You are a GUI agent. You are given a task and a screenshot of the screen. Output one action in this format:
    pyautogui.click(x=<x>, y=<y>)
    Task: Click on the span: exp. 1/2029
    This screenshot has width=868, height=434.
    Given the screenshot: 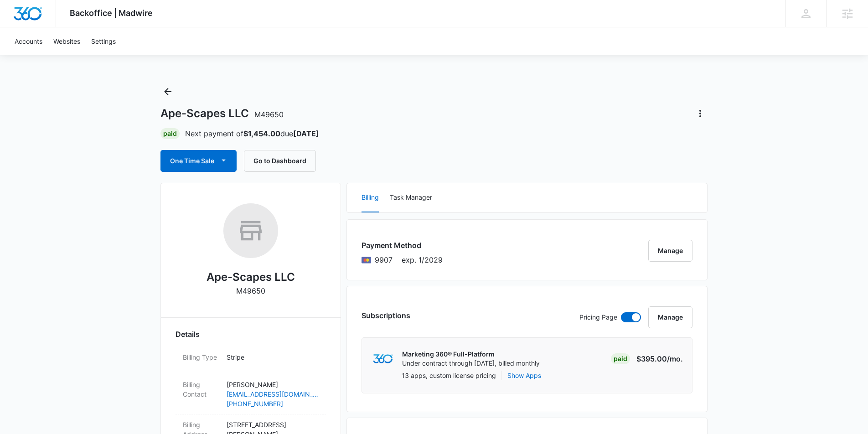 What is the action you would take?
    pyautogui.click(x=422, y=260)
    